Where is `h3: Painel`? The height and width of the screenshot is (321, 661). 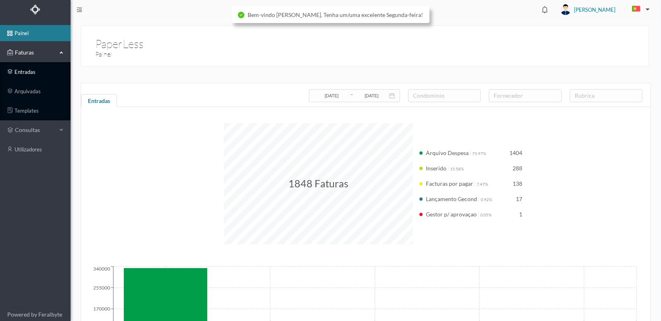
h3: Painel is located at coordinates (232, 54).